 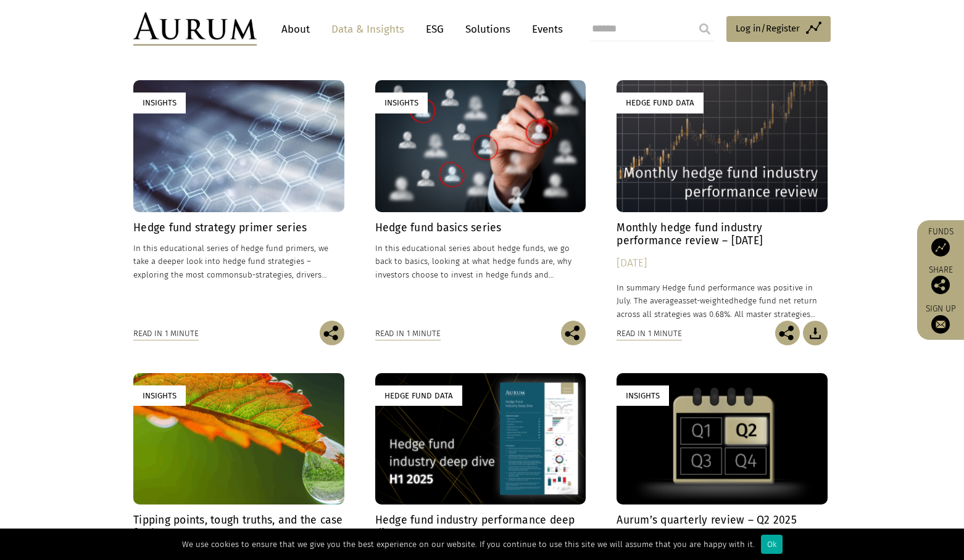 I want to click on img: Access Funds, so click(x=941, y=247).